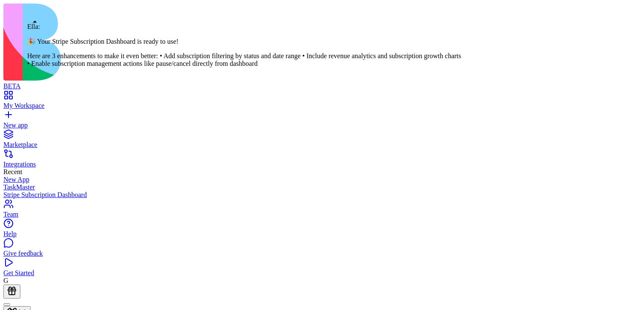 This screenshot has height=310, width=642. Describe the element at coordinates (321, 86) in the screenshot. I see `div: BETA` at that location.